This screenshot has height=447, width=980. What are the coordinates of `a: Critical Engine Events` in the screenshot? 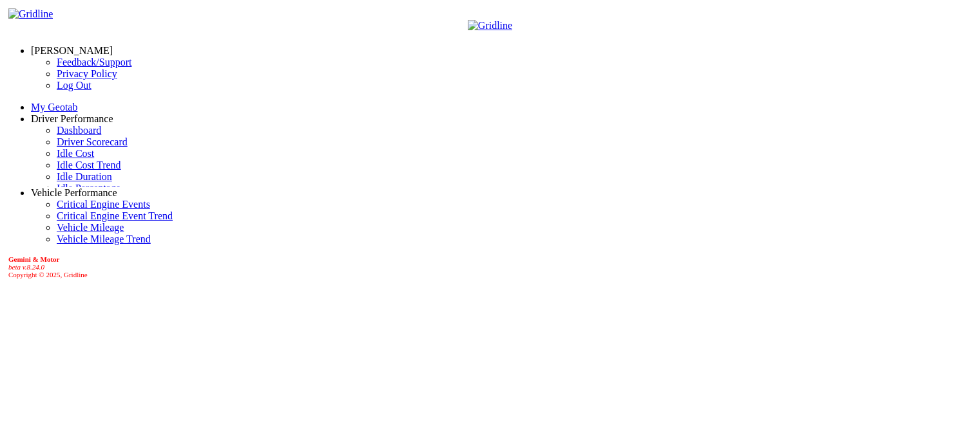 It's located at (103, 204).